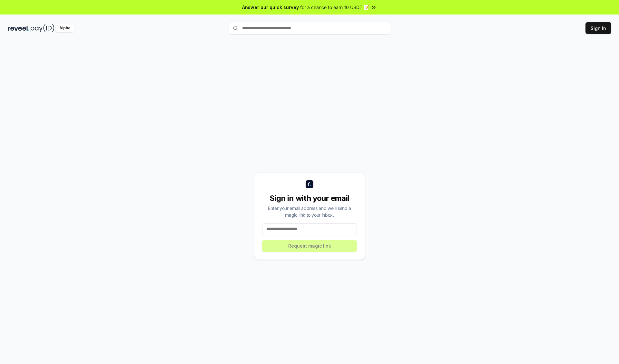 The height and width of the screenshot is (364, 619). Describe the element at coordinates (18, 28) in the screenshot. I see `img: reveel_dark` at that location.